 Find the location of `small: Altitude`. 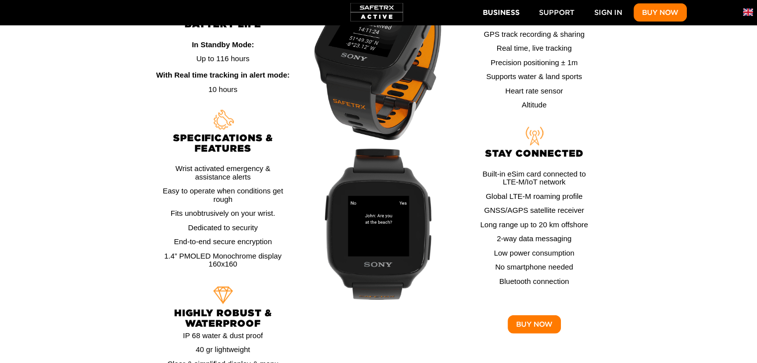

small: Altitude is located at coordinates (534, 105).